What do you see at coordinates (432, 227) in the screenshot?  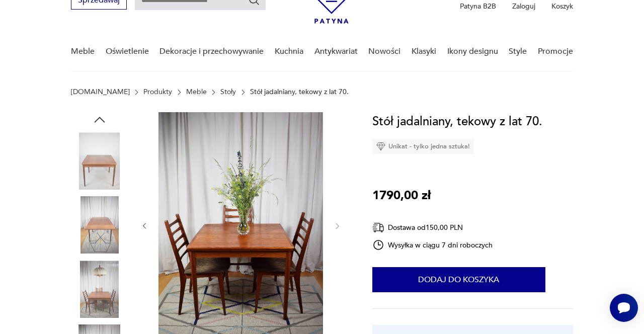 I see `div: Dostawa od 150,00 PLN` at bounding box center [432, 227].